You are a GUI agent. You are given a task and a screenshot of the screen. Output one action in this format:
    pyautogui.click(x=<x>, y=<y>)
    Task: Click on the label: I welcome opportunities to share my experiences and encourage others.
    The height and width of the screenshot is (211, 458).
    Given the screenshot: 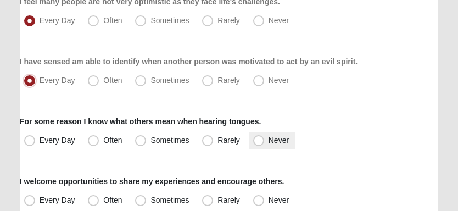 What is the action you would take?
    pyautogui.click(x=152, y=181)
    